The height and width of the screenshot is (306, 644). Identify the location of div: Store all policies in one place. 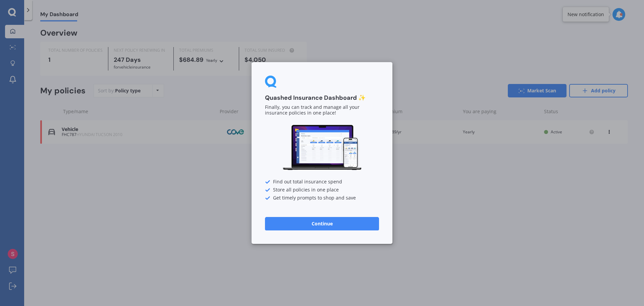
(322, 190).